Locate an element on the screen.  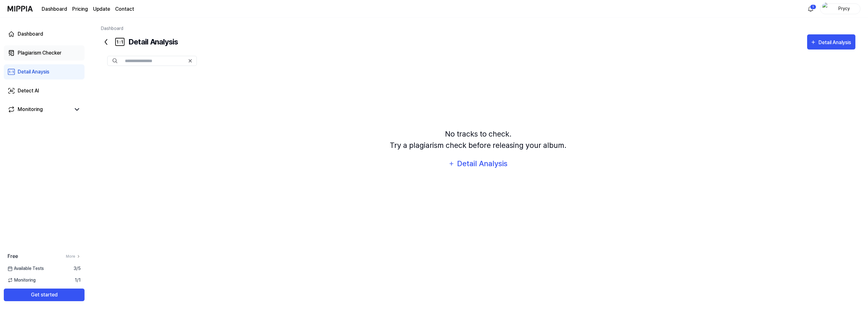
div: Prycy is located at coordinates (844, 8).